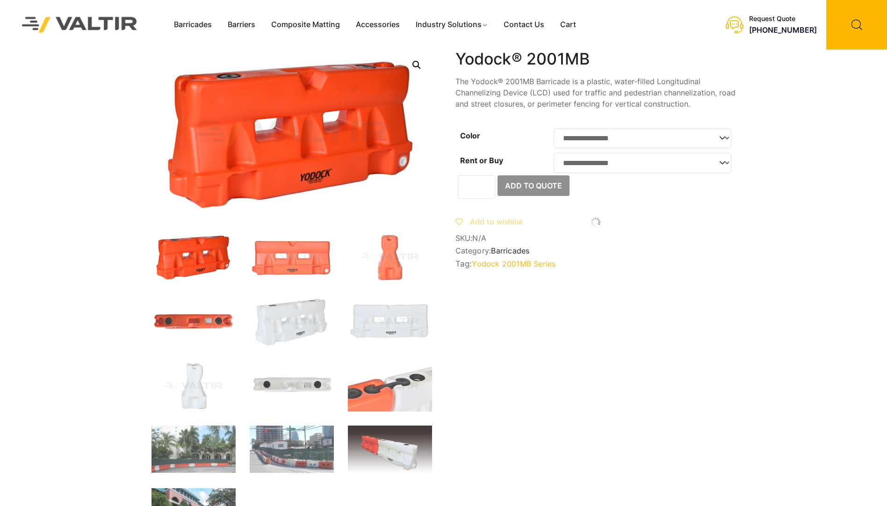 This screenshot has width=887, height=506. I want to click on a: Cart, so click(568, 25).